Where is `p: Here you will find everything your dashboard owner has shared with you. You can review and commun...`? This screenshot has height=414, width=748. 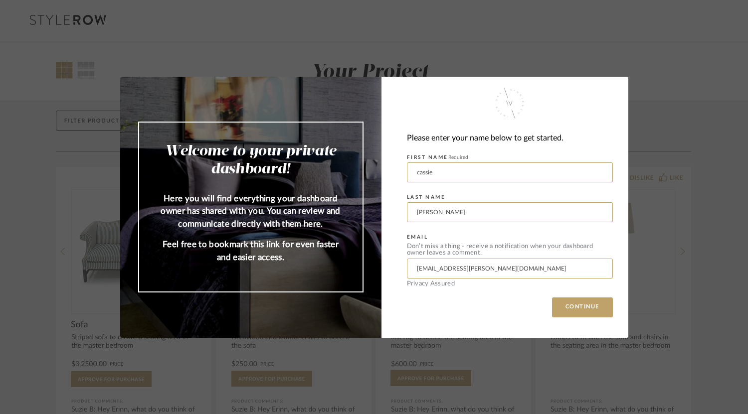 p: Here you will find everything your dashboard owner has shared with you. You can review and commun... is located at coordinates (251, 211).